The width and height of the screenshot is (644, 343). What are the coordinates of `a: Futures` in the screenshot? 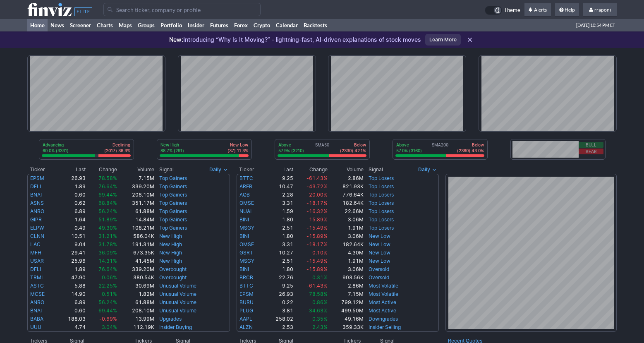 It's located at (219, 25).